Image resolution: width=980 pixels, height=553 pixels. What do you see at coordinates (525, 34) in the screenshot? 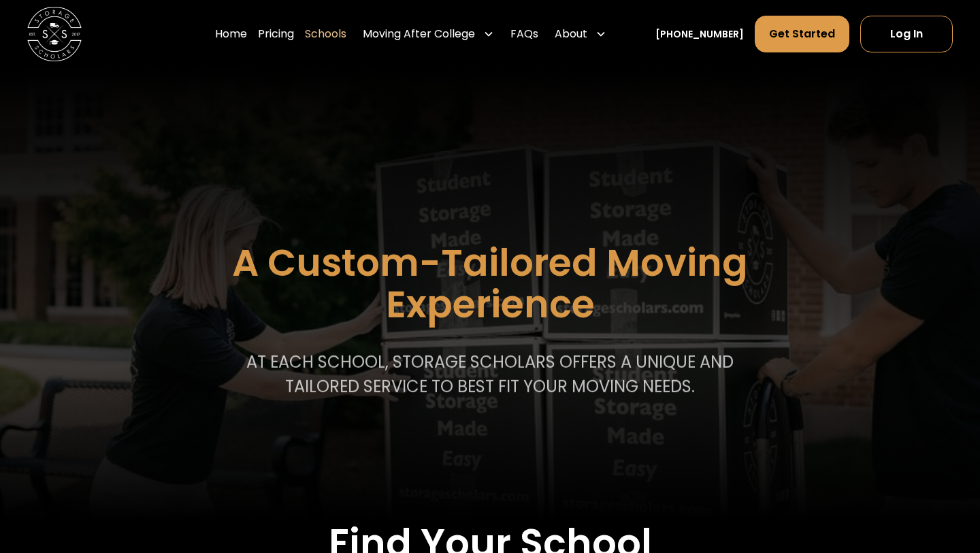
I see `a: FAQs` at bounding box center [525, 34].